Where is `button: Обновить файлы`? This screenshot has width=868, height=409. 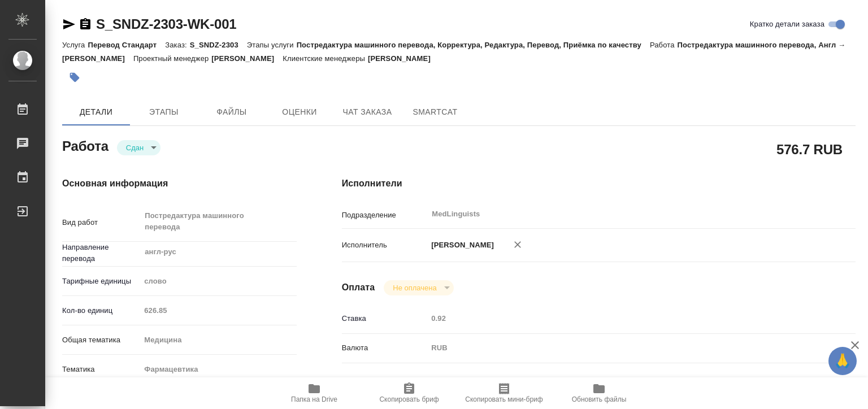
button: Обновить файлы is located at coordinates (599, 393).